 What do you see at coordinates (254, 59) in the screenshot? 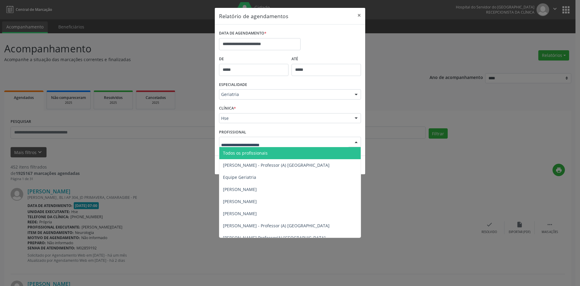
I see `label: De` at bounding box center [254, 59].